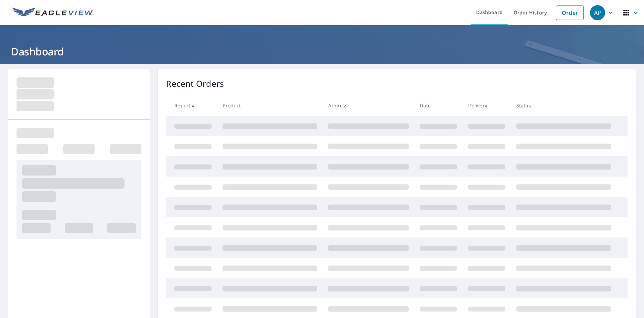 Image resolution: width=644 pixels, height=318 pixels. What do you see at coordinates (53, 13) in the screenshot?
I see `img: EV Logo` at bounding box center [53, 13].